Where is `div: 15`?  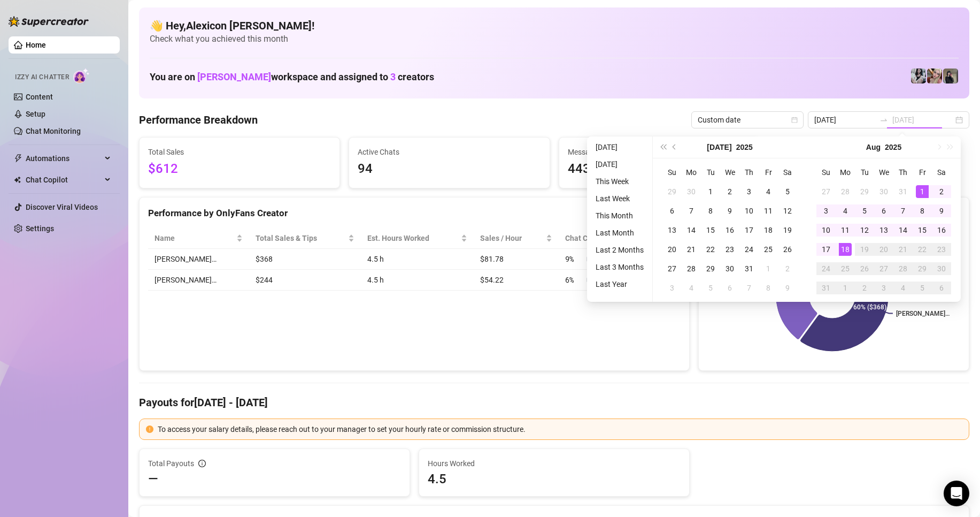 div: 15 is located at coordinates (922, 230).